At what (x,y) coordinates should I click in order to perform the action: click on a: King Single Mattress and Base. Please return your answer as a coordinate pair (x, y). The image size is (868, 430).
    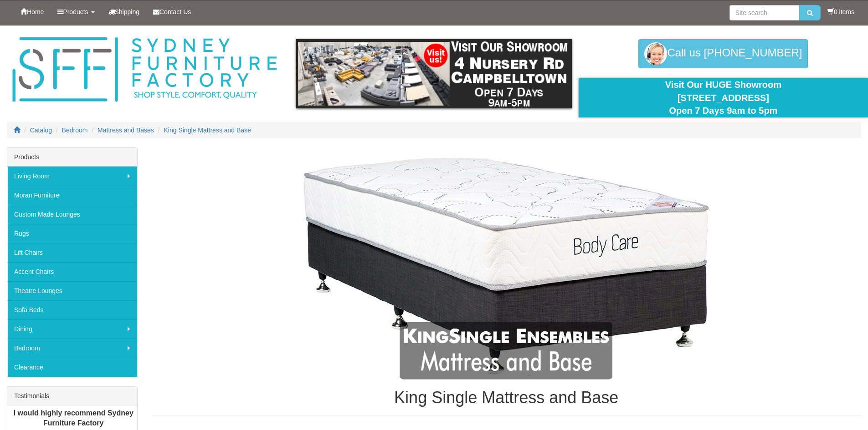
    Looking at the image, I should click on (207, 130).